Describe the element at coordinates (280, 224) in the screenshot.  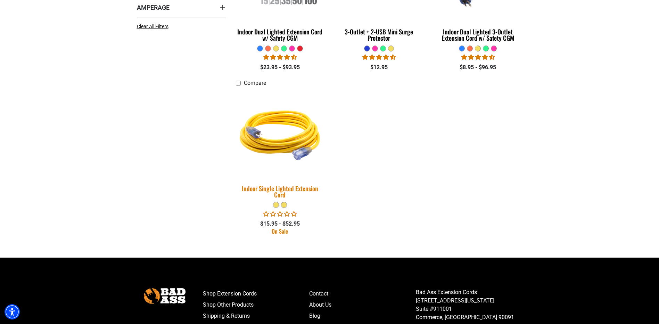
I see `div: $15.95 - $52.95` at that location.